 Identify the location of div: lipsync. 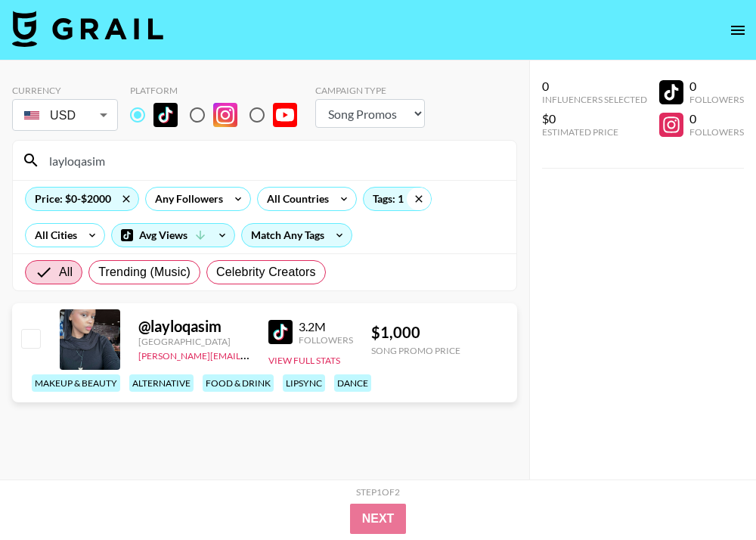
(304, 383).